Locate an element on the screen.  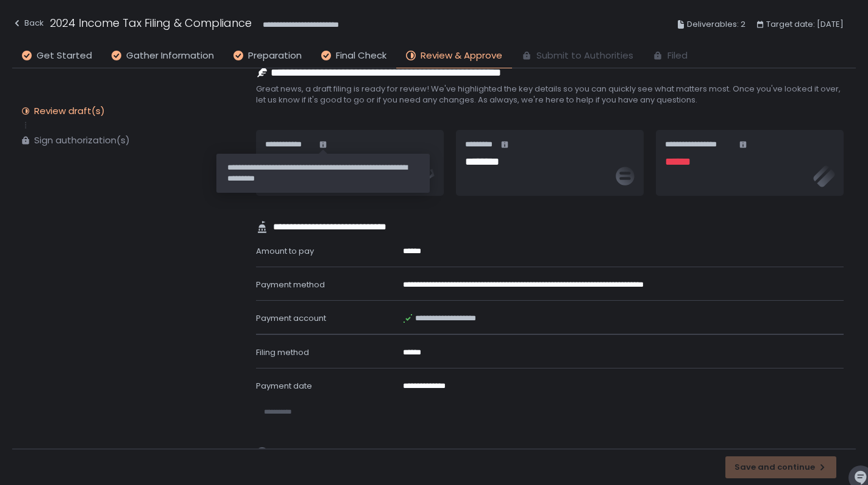
span: Filing method is located at coordinates (282, 352).